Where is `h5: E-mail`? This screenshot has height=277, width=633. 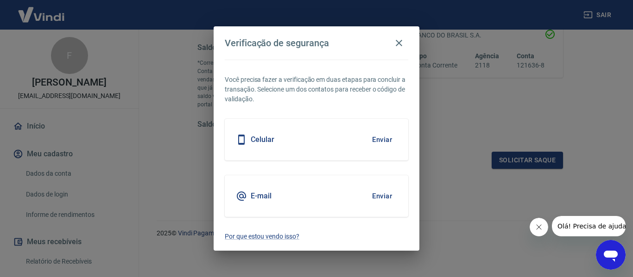
h5: E-mail is located at coordinates (261, 196).